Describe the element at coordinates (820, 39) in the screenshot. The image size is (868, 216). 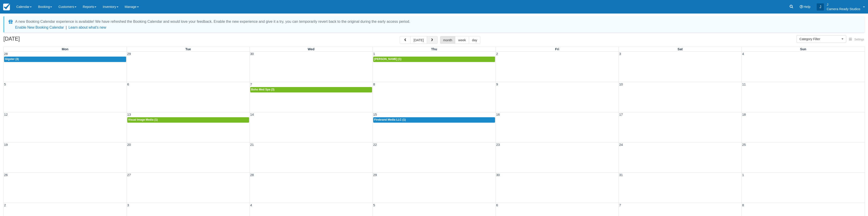
I see `span: Category Filter` at that location.